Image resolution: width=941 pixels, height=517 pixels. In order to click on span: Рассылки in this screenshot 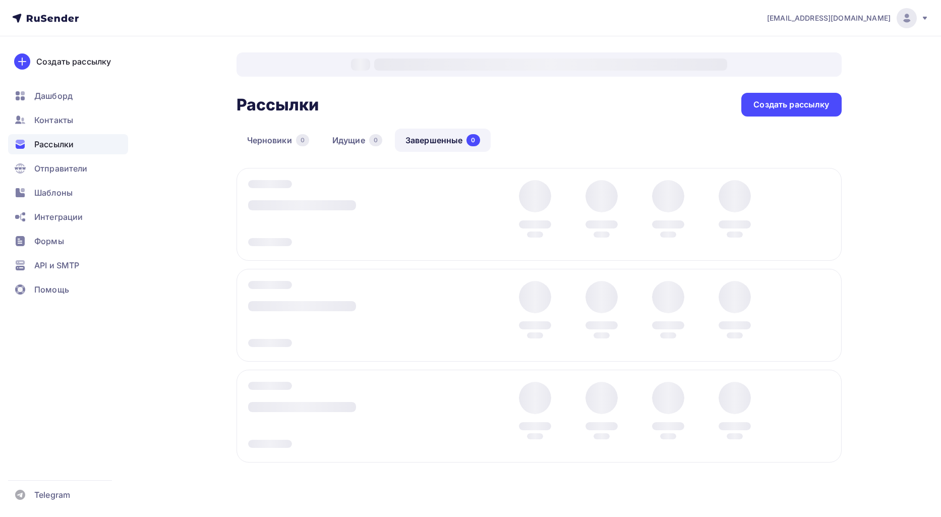, I will do `click(54, 144)`.